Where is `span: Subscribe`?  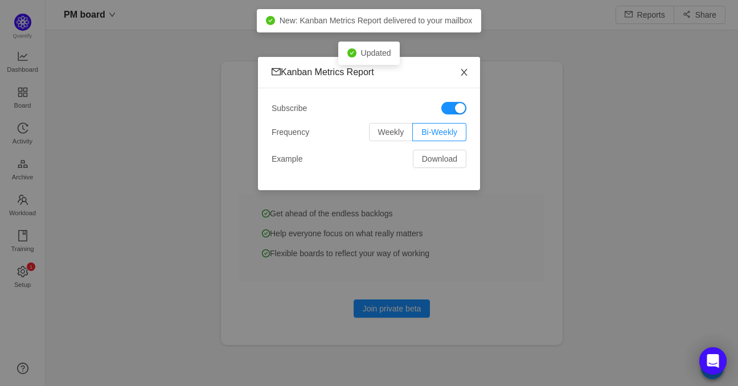
span: Subscribe is located at coordinates (289, 108).